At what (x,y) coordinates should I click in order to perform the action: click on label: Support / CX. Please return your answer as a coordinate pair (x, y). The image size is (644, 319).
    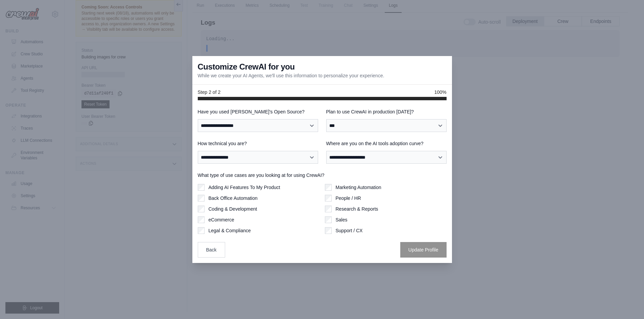
    Looking at the image, I should click on (349, 231).